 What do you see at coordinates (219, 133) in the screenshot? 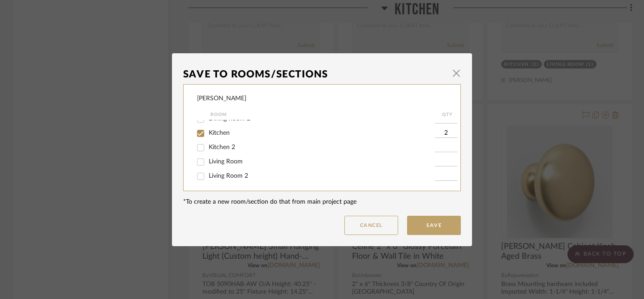
I see `span: Kitchen` at bounding box center [219, 133].